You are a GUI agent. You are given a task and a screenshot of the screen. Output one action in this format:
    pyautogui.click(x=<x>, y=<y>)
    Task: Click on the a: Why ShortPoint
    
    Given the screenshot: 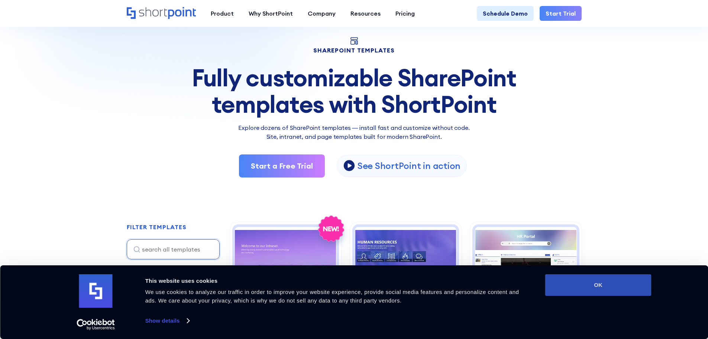 What is the action you would take?
    pyautogui.click(x=271, y=13)
    